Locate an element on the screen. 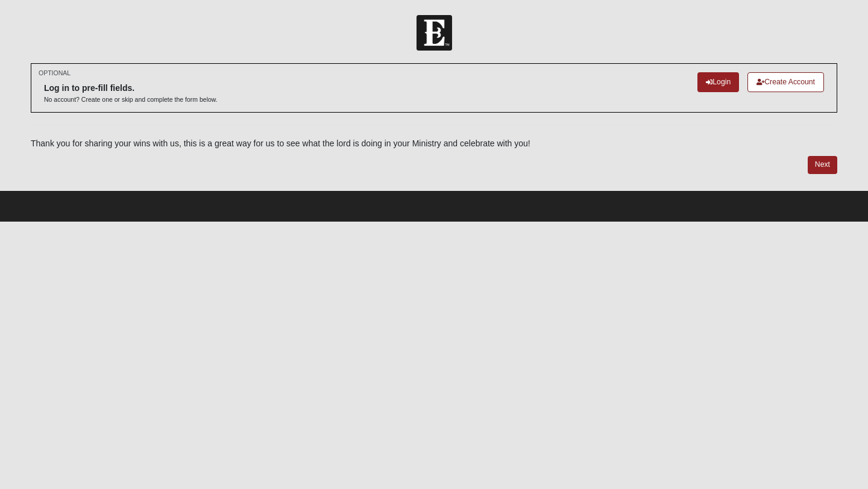  small: OPTIONAL is located at coordinates (54, 73).